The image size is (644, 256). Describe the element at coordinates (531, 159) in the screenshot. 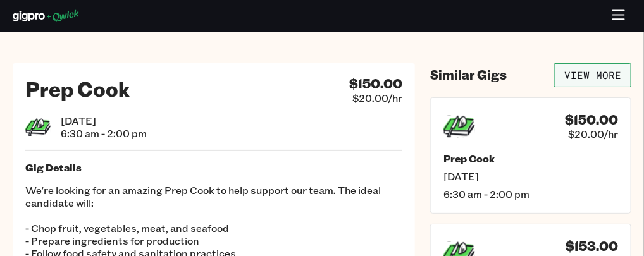

I see `h5: Prep Cook` at that location.